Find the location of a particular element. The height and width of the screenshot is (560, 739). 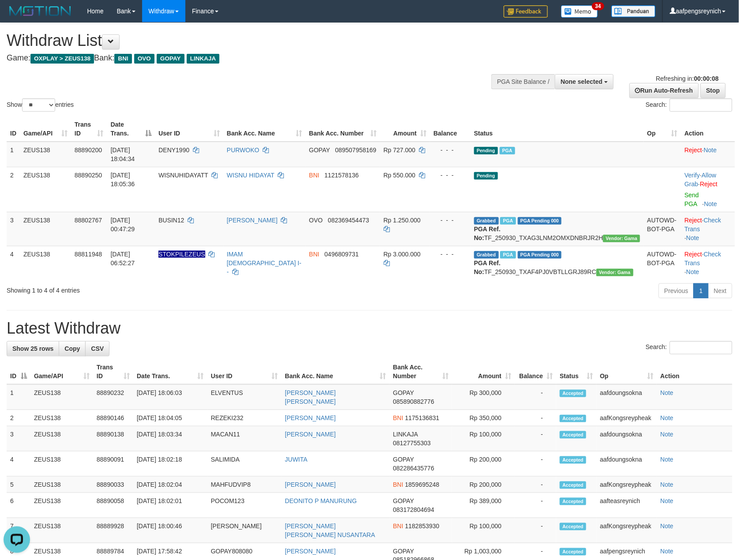

th: Trans ID: activate to sort column ascending is located at coordinates (113, 371).